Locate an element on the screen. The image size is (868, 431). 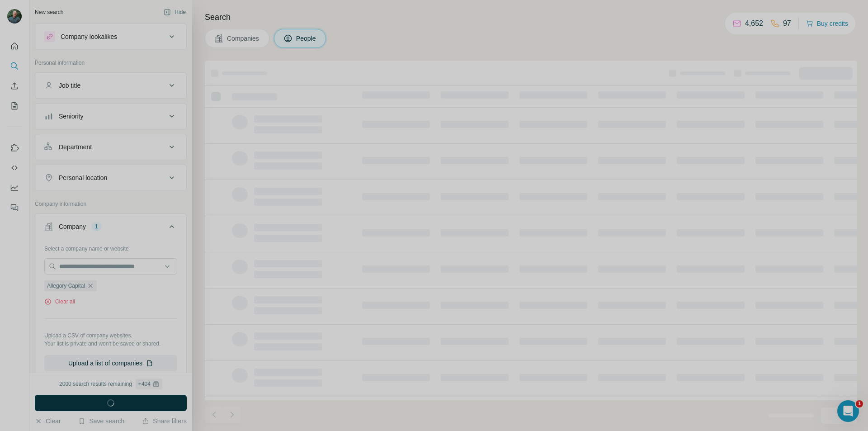
button: Department is located at coordinates (110, 147).